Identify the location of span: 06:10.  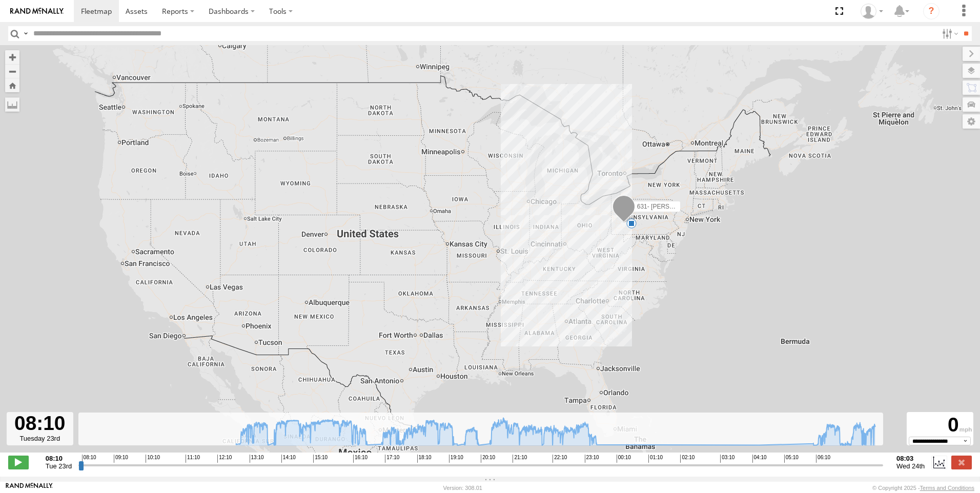
(824, 459).